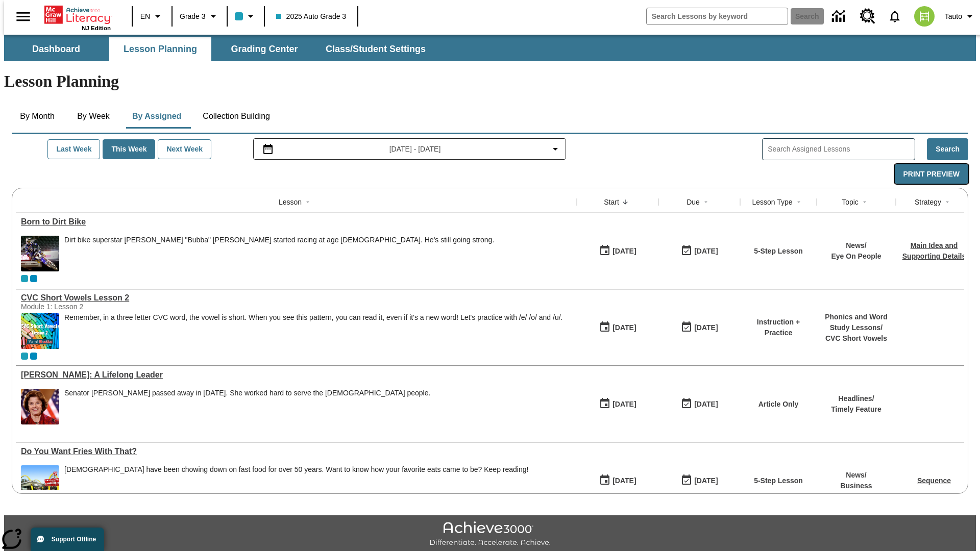 Image resolution: width=980 pixels, height=551 pixels. I want to click on svg: Collapse Date Range Filter, so click(555, 149).